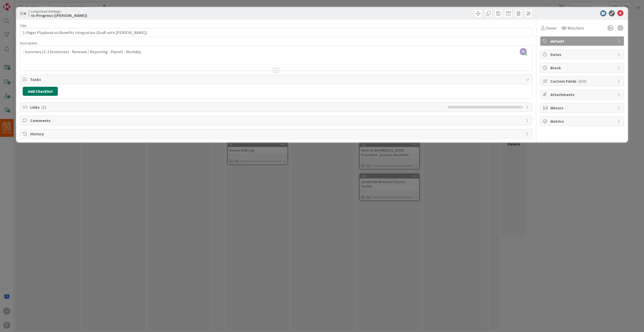 This screenshot has width=644, height=332. What do you see at coordinates (576, 28) in the screenshot?
I see `span: Watchers` at bounding box center [576, 28].